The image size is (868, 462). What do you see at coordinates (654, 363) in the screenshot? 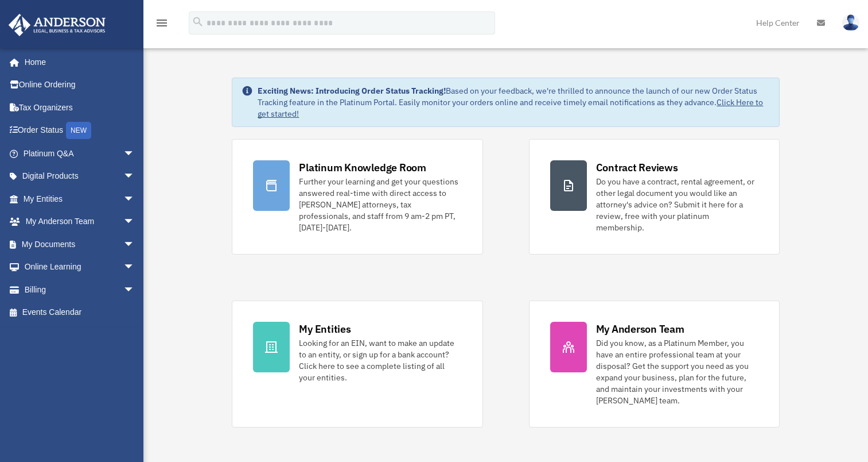
I see `a: My Anderson Team Did you know, as a Platinum Member, you have an entire professional team at your...` at bounding box center [654, 363].